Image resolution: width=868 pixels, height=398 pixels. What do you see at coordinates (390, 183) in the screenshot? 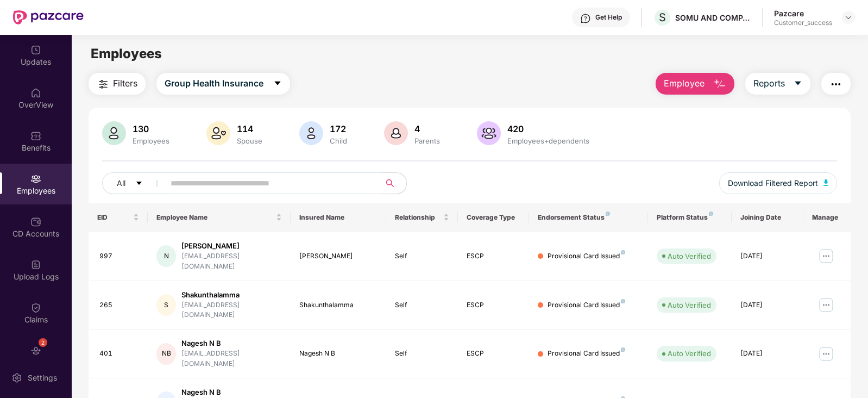
I see `span: search` at bounding box center [390, 183].